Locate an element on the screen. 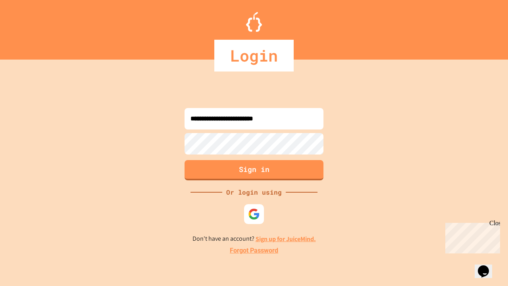  div: Login is located at coordinates (254, 56).